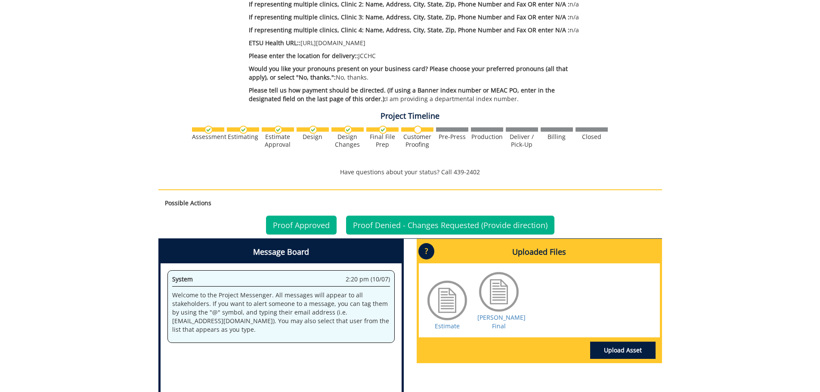  Describe the element at coordinates (409, 17) in the screenshot. I see `span: If representing multiple clinics, Clinic 3: Name, Address, City, State, Zip, Phone Number and Fax...` at that location.